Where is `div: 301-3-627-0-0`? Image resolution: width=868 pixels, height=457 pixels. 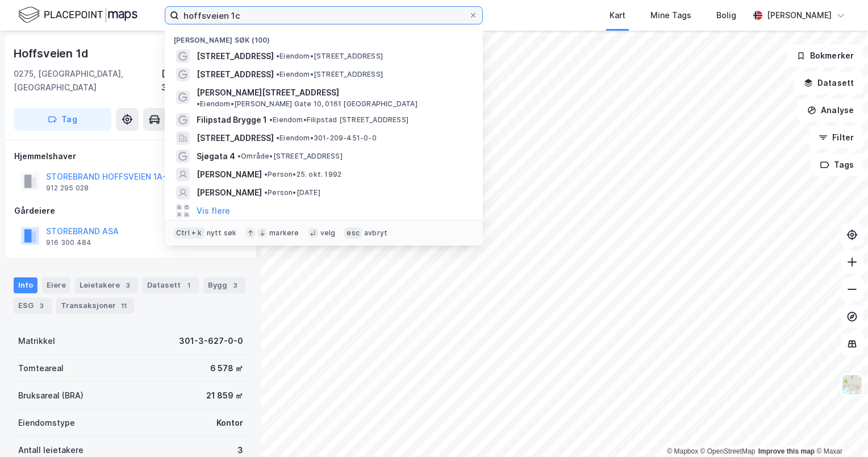 div: 301-3-627-0-0 is located at coordinates (211, 341).